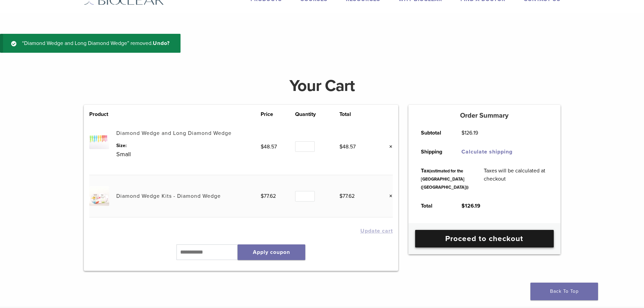 This screenshot has width=644, height=308. What do you see at coordinates (445, 179) in the screenshot?
I see `th: Tax` at bounding box center [445, 179].